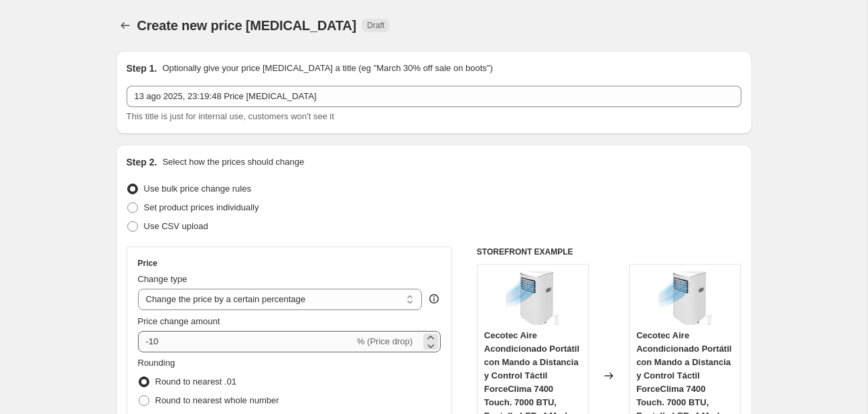  What do you see at coordinates (385, 341) in the screenshot?
I see `span: % (Price drop)` at bounding box center [385, 341].